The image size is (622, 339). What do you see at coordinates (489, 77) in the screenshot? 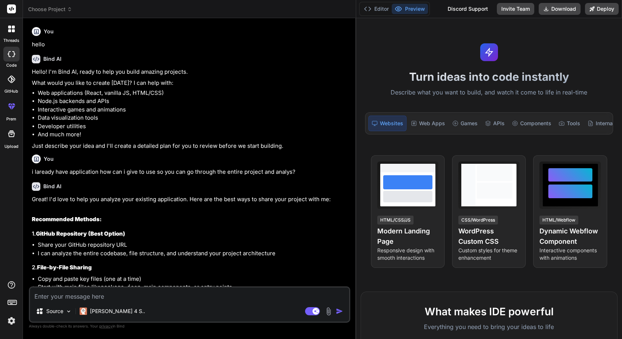
I see `h1: Turn ideas into code instantly` at bounding box center [489, 77].